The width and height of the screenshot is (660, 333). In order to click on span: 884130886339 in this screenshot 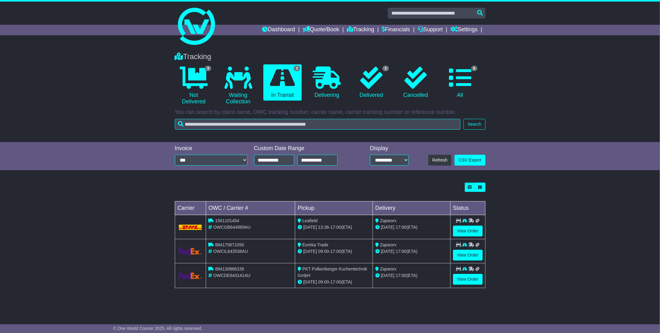, I will do `click(229, 269)`.